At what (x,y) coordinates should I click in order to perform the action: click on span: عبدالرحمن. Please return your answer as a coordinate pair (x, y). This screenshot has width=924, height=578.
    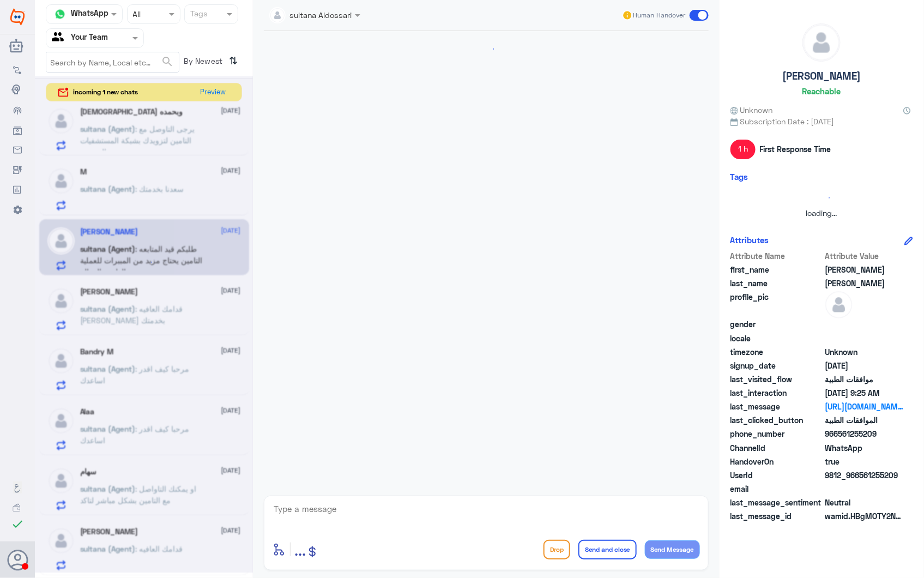
    Looking at the image, I should click on (865, 270).